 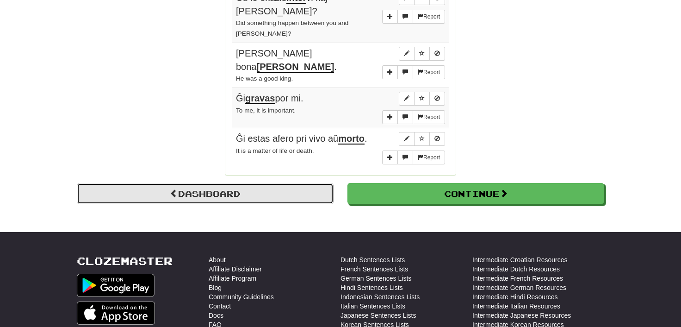 What do you see at coordinates (270, 99) in the screenshot?
I see `span: Ĝi por mi.` at bounding box center [270, 99].